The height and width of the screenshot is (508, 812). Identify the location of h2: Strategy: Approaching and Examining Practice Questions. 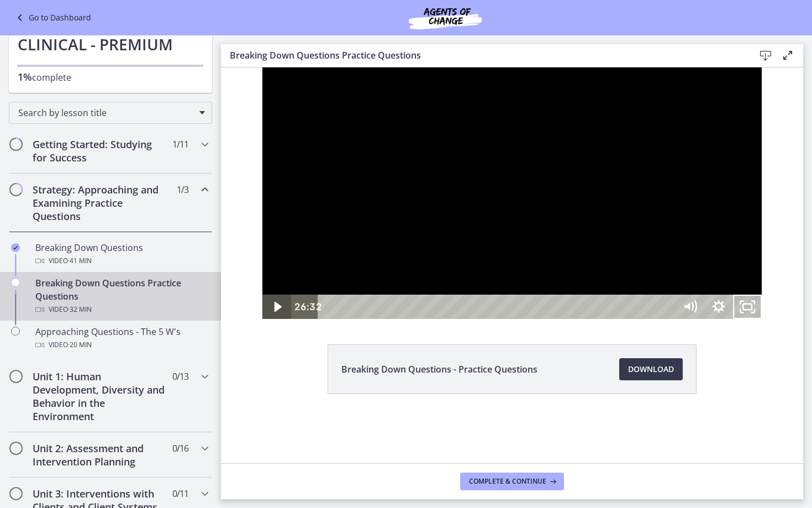
(100, 203).